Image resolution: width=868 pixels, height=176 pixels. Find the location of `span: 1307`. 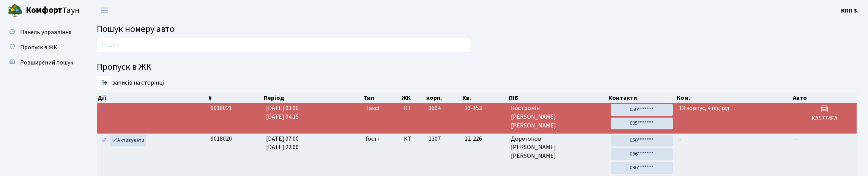

span: 1307 is located at coordinates (434, 139).